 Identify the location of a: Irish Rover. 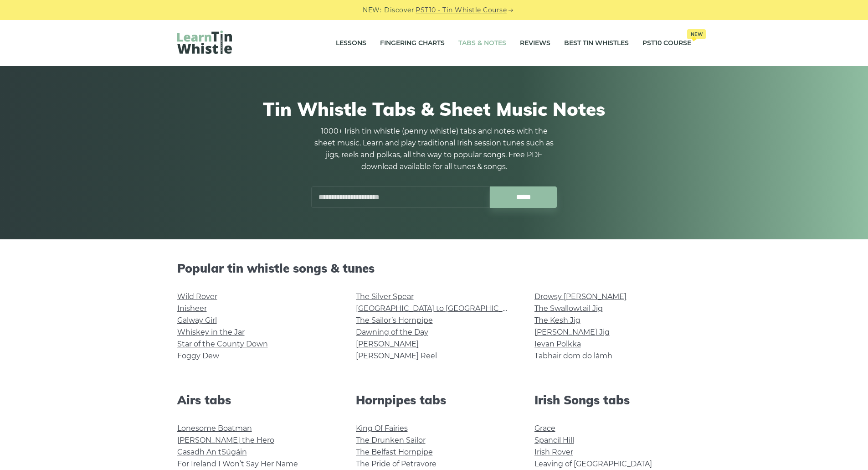
(554, 452).